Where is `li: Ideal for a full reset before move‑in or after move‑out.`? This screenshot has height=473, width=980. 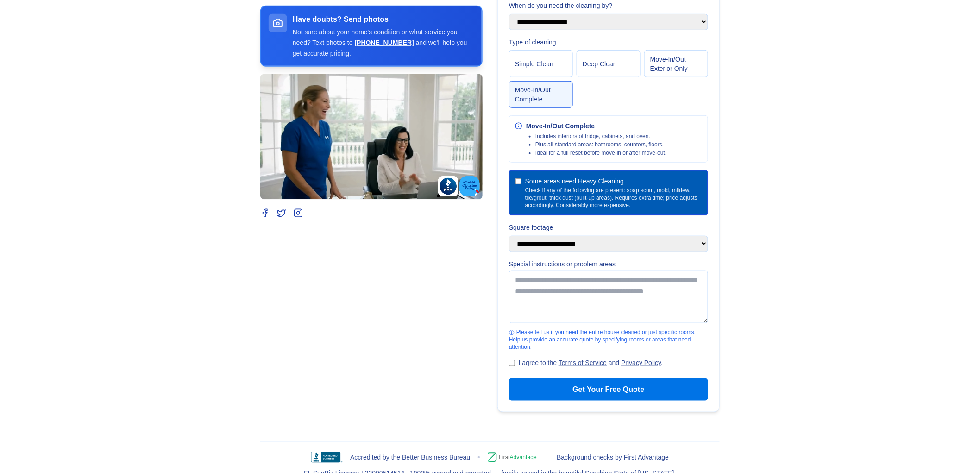
li: Ideal for a full reset before move‑in or after move‑out. is located at coordinates (601, 153).